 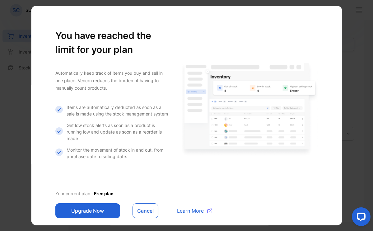 I want to click on img: inventory gating, so click(x=250, y=109).